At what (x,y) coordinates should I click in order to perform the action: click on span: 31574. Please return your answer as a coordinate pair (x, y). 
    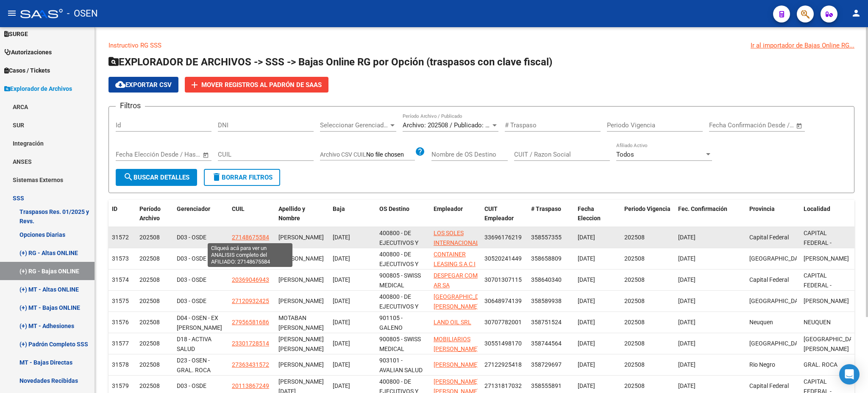
    Looking at the image, I should click on (120, 280).